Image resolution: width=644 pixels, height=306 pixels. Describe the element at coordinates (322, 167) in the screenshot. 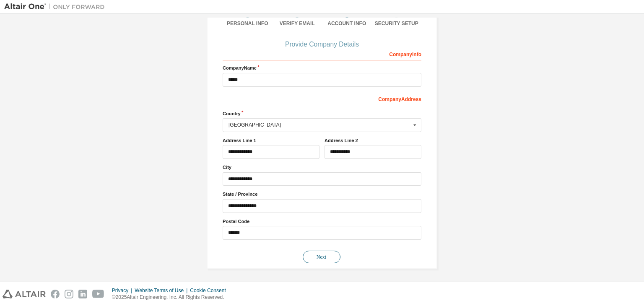

I see `label: City` at that location.